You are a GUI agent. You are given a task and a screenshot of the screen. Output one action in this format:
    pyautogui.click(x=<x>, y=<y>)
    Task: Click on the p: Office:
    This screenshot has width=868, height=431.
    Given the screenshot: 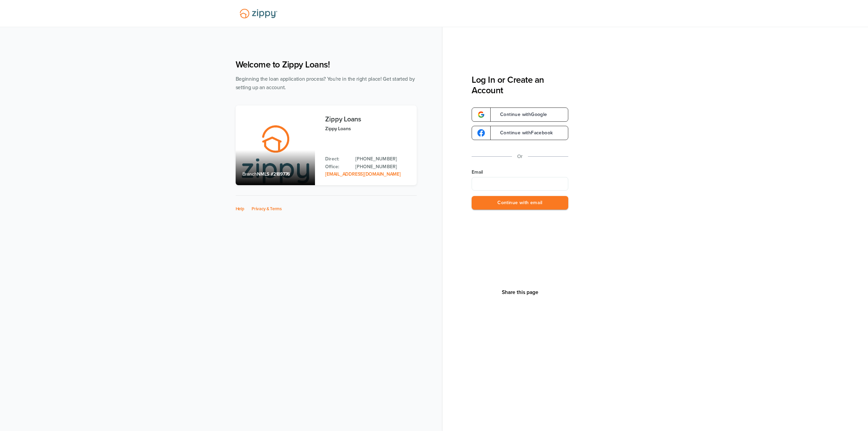 What is the action you would take?
    pyautogui.click(x=337, y=166)
    